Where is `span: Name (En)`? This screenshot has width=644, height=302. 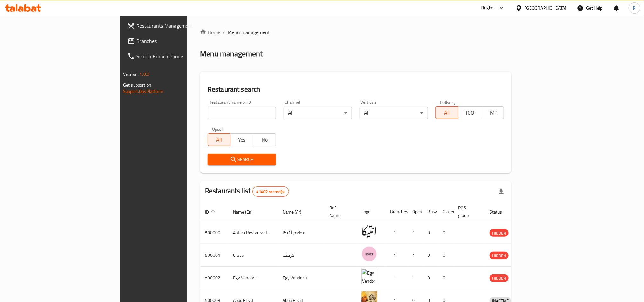
span: Name (En) is located at coordinates (247, 212).